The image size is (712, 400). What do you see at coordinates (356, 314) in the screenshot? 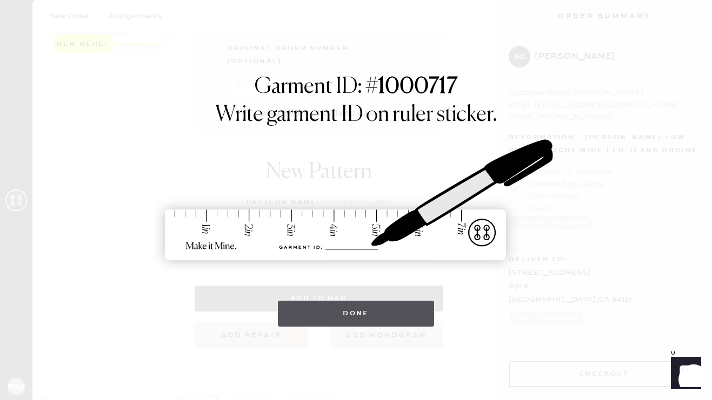
I see `button: Done` at bounding box center [356, 314].